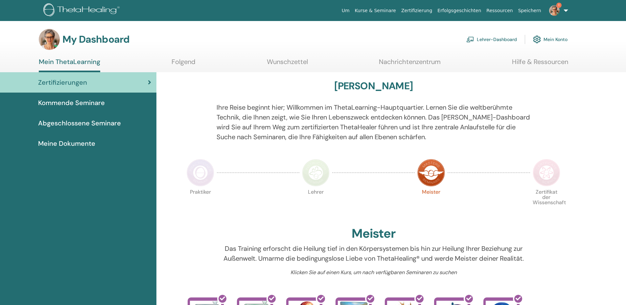 This screenshot has height=305, width=626. Describe the element at coordinates (201, 173) in the screenshot. I see `img: Practitioner` at that location.